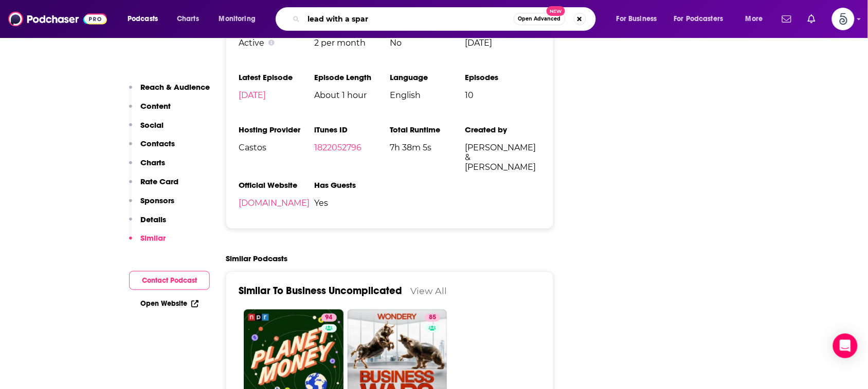  Describe the element at coordinates (843, 19) in the screenshot. I see `img: User Profile` at that location.